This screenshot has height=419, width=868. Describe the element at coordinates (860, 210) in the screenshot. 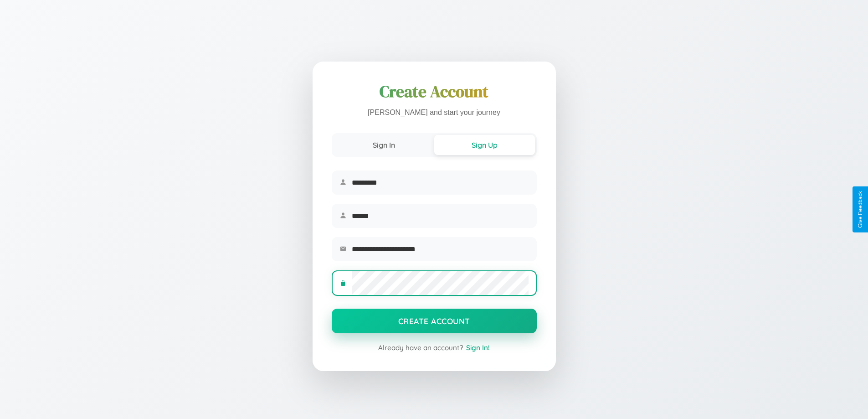

I see `div: Give Feedback` at that location.